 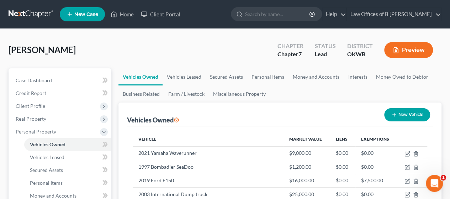 What do you see at coordinates (60, 93) in the screenshot?
I see `a: Credit Report` at bounding box center [60, 93].